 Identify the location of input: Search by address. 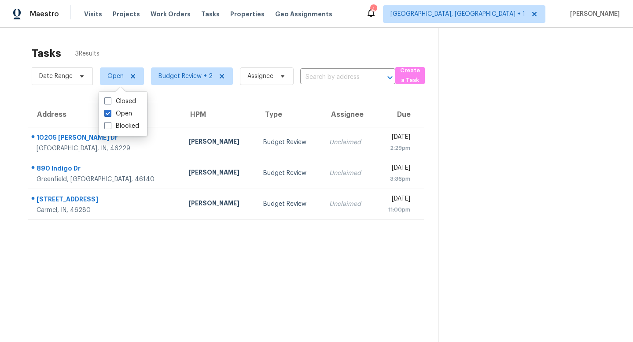
(336, 77).